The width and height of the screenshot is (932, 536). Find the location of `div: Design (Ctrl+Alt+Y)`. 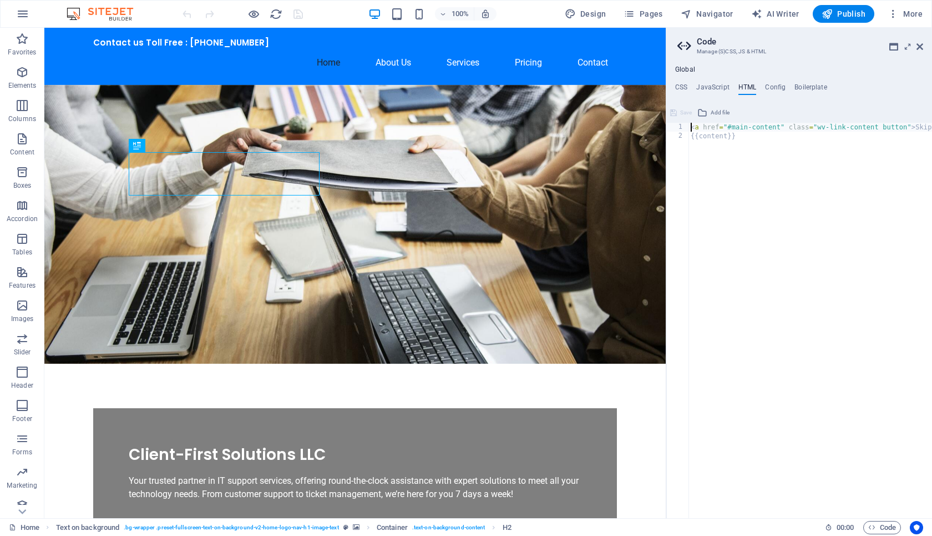

div: Design (Ctrl+Alt+Y) is located at coordinates (585, 14).